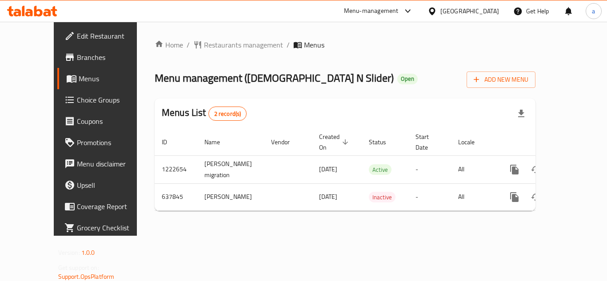  I want to click on a: Home, so click(169, 45).